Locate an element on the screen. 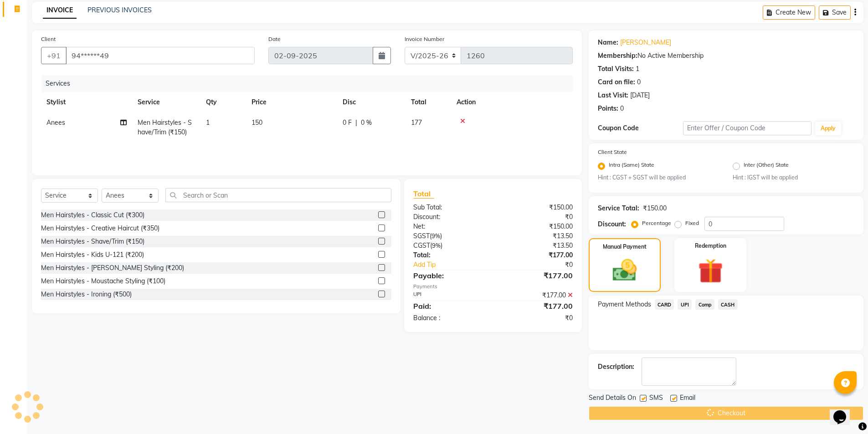 This screenshot has height=434, width=868. span: Men Hairstyles - Shave/Trim (₹150) is located at coordinates (165, 127).